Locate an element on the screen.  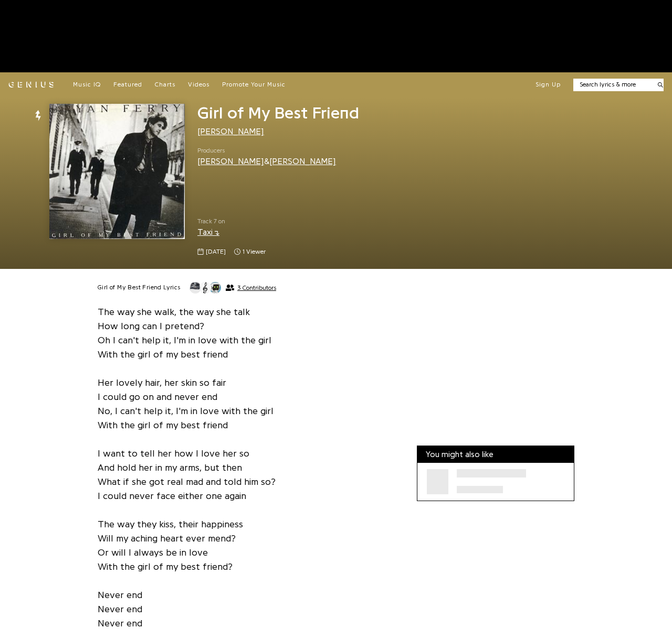
button: Sign Up is located at coordinates (548, 85).